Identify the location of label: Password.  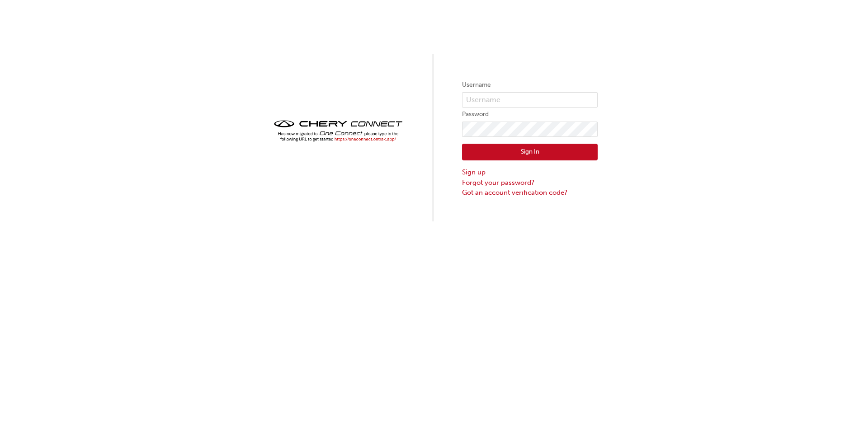
(530, 115).